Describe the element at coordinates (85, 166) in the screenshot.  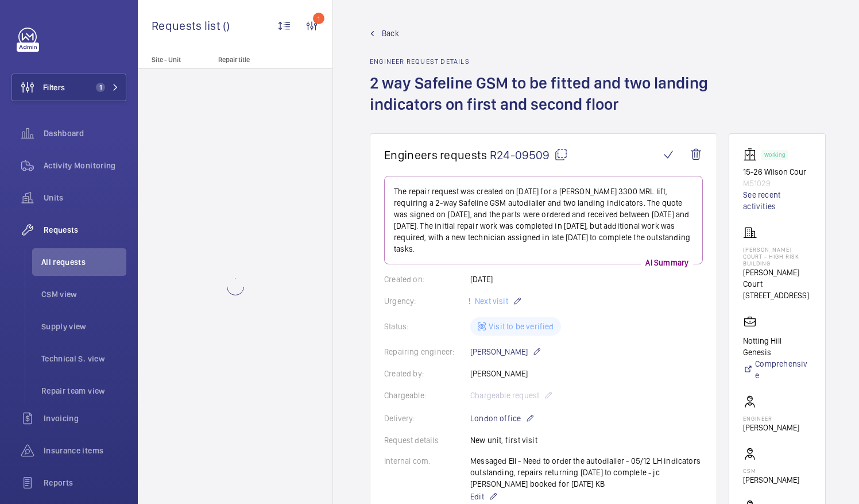
I see `span: Activity Monitoring` at that location.